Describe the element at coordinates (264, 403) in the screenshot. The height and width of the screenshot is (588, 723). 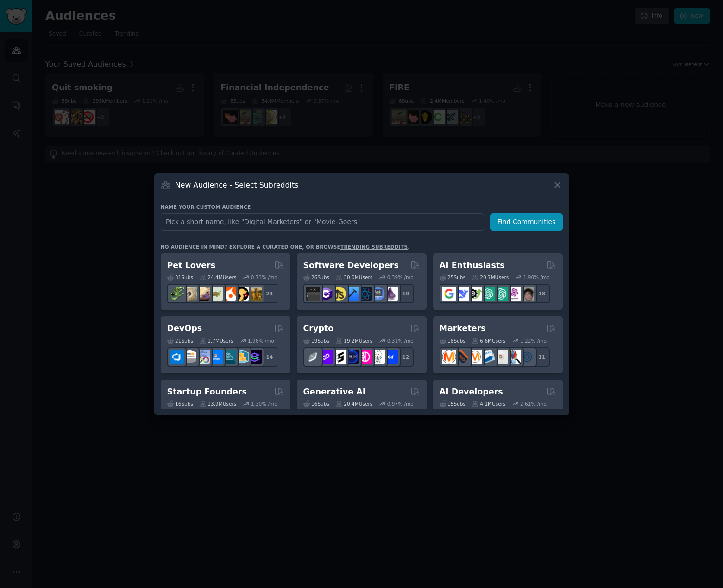
I see `div: 1.30 % /mo` at that location.